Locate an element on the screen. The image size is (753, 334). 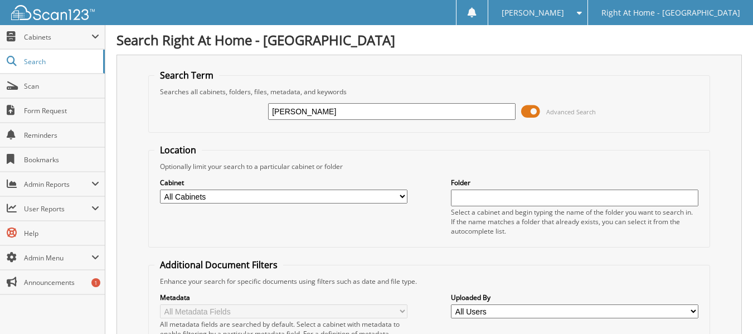
span: Search is located at coordinates (61, 61).